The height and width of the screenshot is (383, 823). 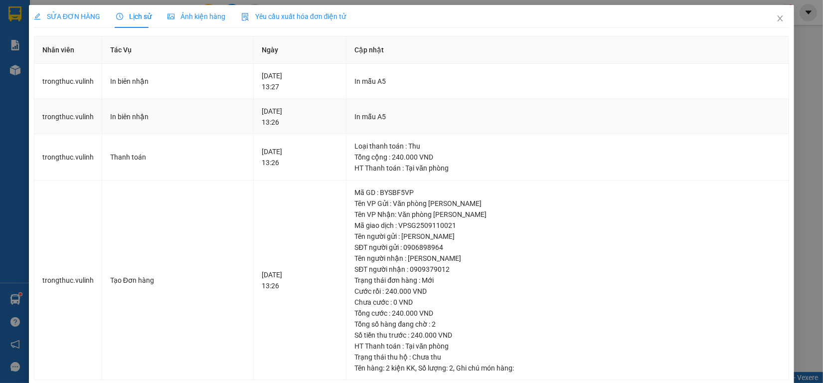 I want to click on th: Tác Vụ, so click(x=178, y=50).